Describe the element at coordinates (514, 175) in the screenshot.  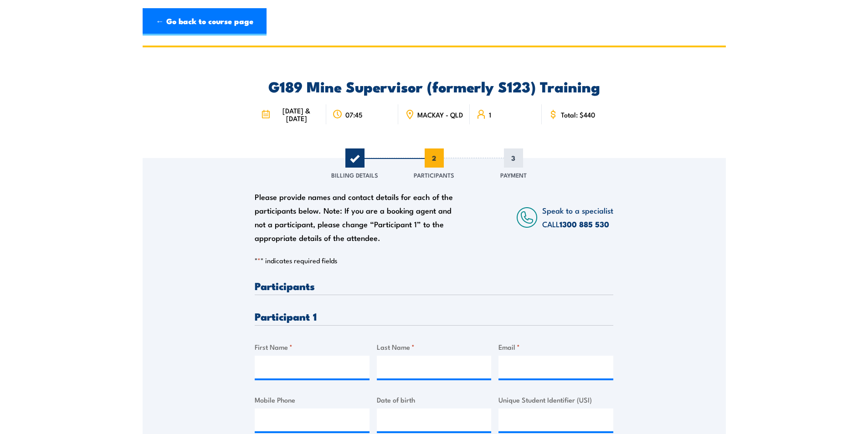
I see `span: Payment` at that location.